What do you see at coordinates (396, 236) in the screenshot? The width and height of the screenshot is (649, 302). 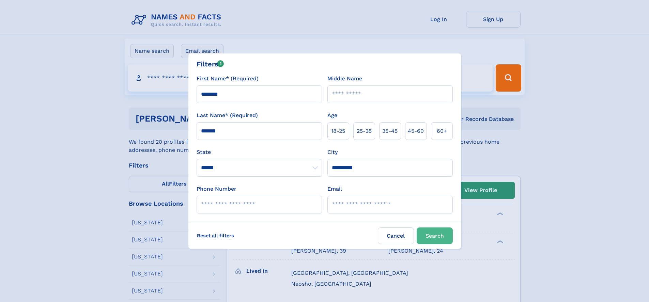 I see `label: Cancel` at bounding box center [396, 236].